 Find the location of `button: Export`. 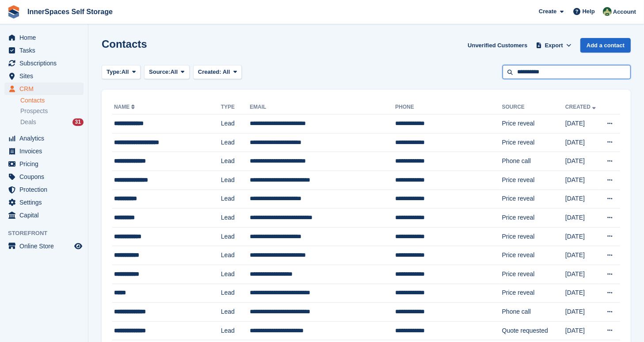

button: Export is located at coordinates (554, 45).